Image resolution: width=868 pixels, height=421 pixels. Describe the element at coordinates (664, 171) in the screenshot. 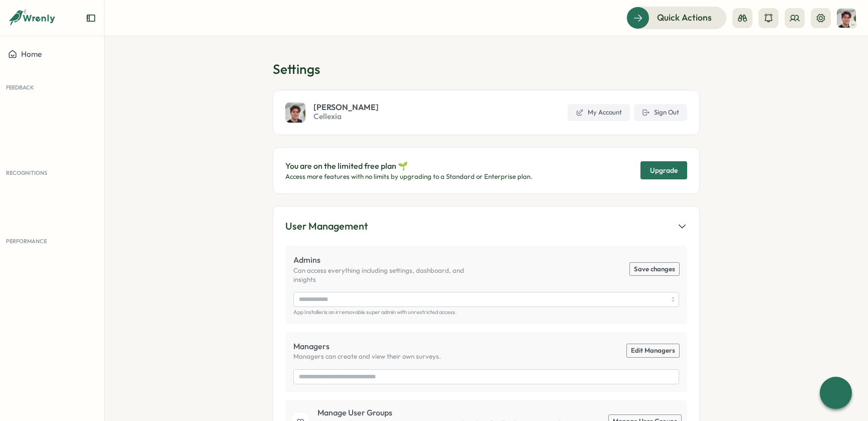

I see `span: Upgrade` at that location.